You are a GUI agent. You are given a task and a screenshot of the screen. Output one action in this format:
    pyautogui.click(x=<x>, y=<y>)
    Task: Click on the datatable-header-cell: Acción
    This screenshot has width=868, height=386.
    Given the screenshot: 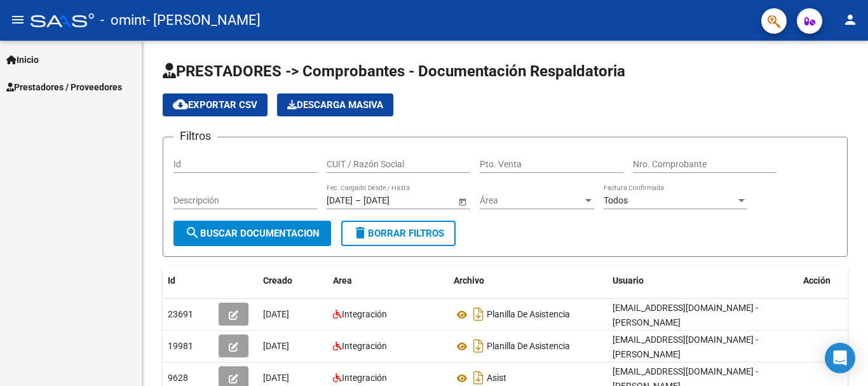 What is the action you would take?
    pyautogui.click(x=830, y=280)
    